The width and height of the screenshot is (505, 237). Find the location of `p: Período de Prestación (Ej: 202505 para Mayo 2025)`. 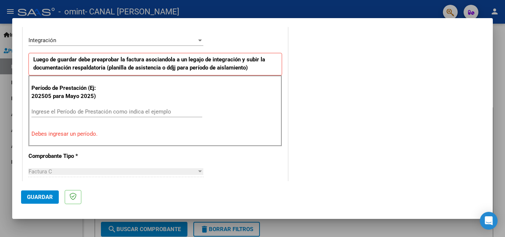

p: Período de Prestación (Ej: 202505 para Mayo 2025) is located at coordinates (68, 92).